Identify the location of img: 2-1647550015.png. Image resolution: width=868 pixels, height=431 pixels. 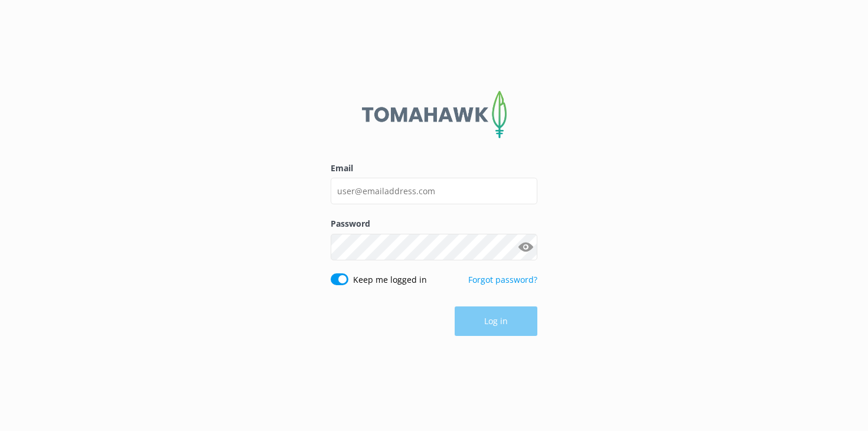
(434, 115).